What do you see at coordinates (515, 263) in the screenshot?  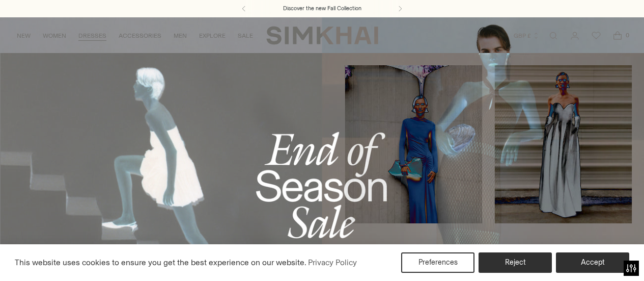 I see `button: Reject` at bounding box center [515, 263].